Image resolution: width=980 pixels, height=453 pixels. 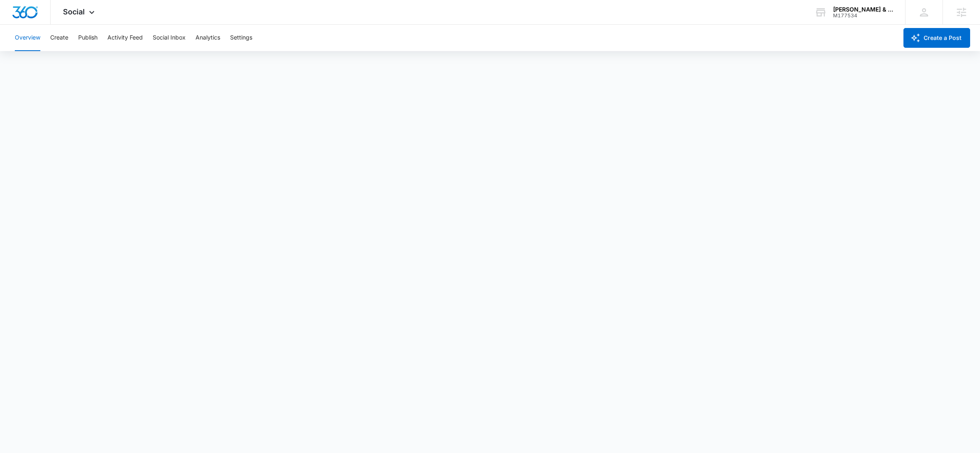 What do you see at coordinates (169, 38) in the screenshot?
I see `button: Social Inbox` at bounding box center [169, 38].